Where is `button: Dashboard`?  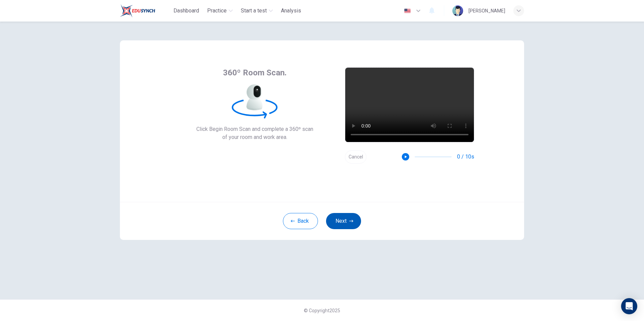 button: Dashboard is located at coordinates (186, 11).